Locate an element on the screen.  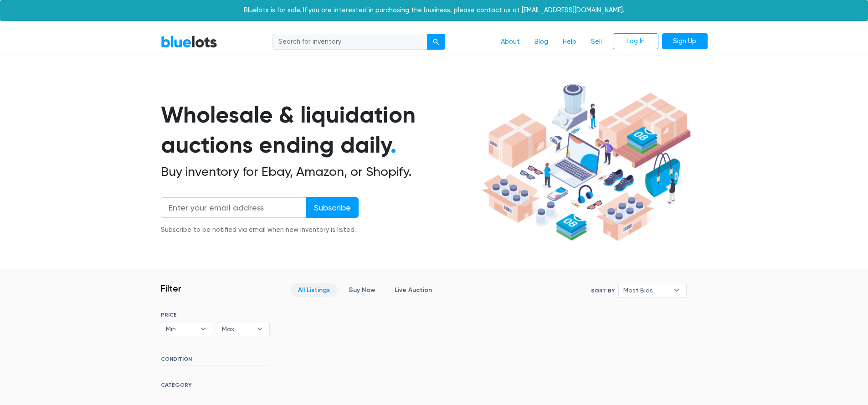
span: Max is located at coordinates (237, 328).